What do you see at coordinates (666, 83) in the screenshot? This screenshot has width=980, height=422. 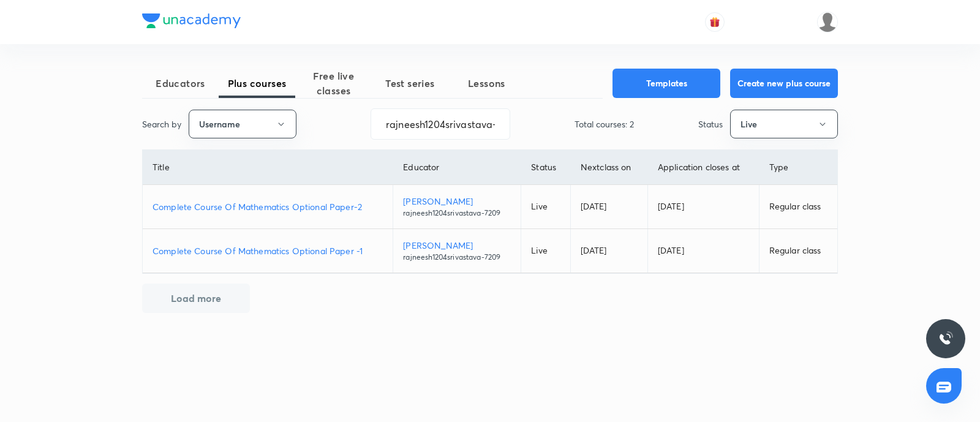 I see `button: Templates` at bounding box center [666, 83].